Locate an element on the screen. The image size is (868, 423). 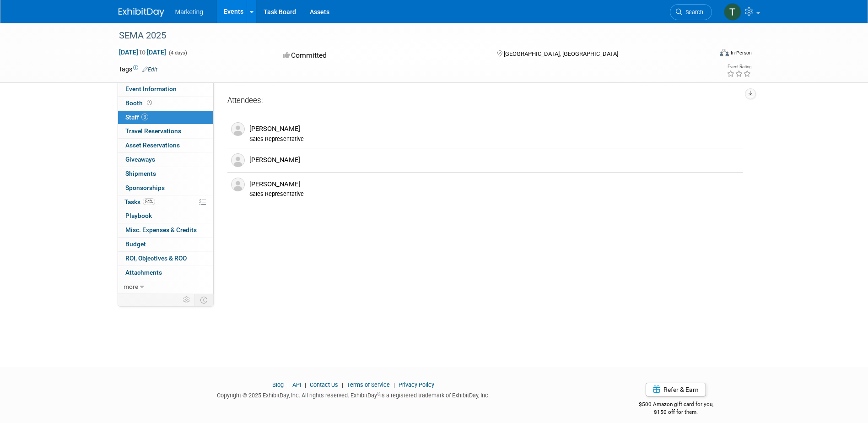
td: Tags is located at coordinates (138, 69).